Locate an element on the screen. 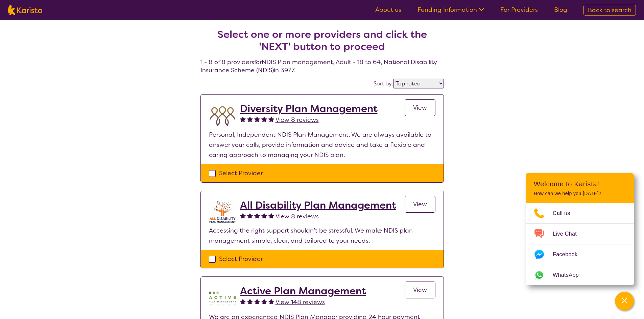 Image resolution: width=644 pixels, height=319 pixels. h2: Welcome to Karista! is located at coordinates (580, 184).